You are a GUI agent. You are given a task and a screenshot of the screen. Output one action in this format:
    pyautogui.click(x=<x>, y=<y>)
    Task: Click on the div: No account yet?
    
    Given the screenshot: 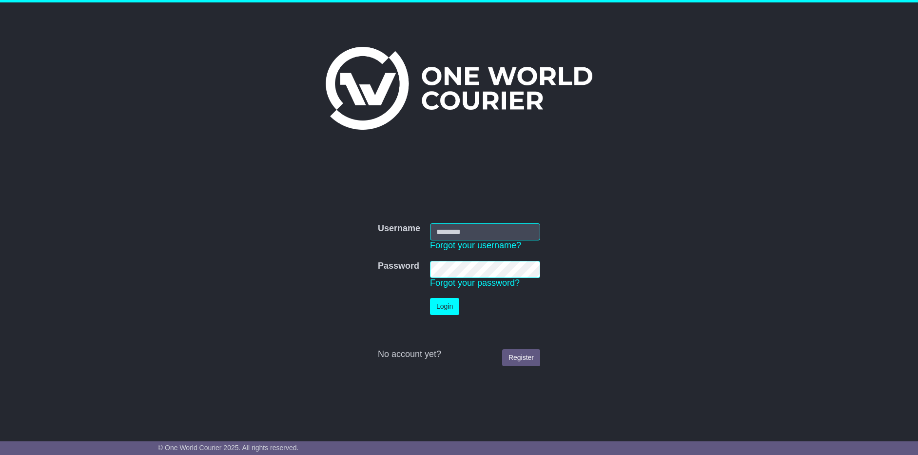 What is the action you would take?
    pyautogui.click(x=459, y=354)
    